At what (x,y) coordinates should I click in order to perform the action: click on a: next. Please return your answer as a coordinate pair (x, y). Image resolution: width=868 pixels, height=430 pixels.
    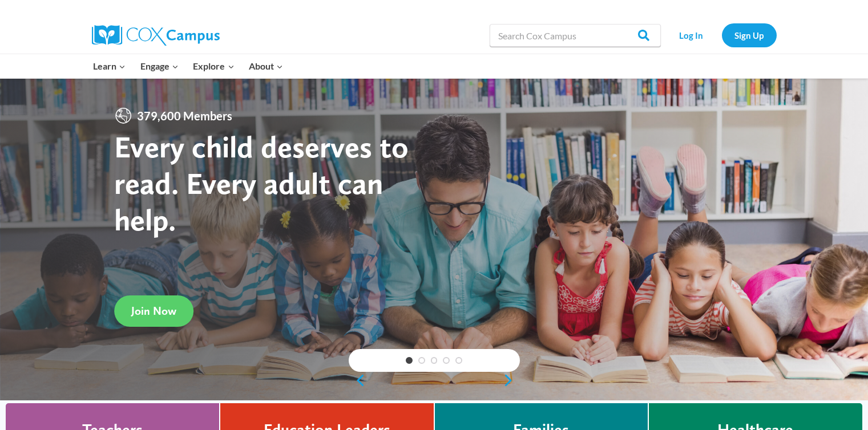
    Looking at the image, I should click on (511, 380).